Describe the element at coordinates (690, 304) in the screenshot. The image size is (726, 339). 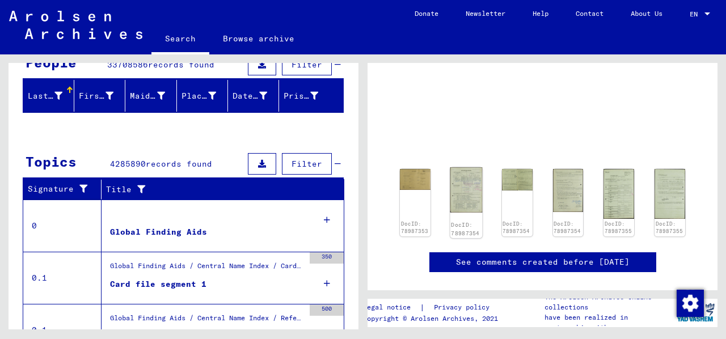
I see `img: Change consent` at that location.